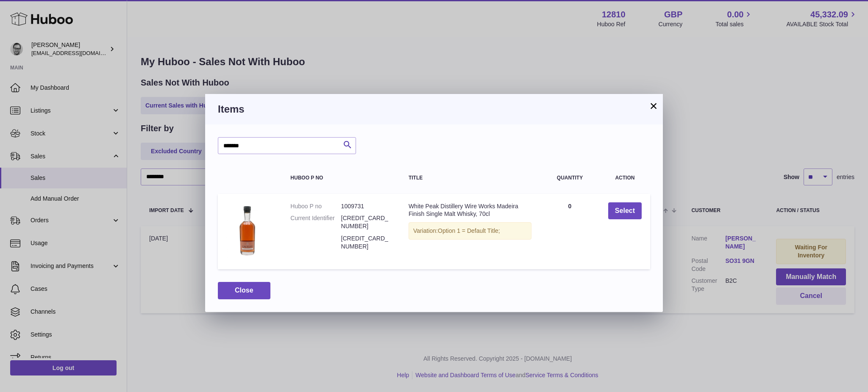 The height and width of the screenshot is (392, 868). I want to click on div: White Peak Distillery Wire Works Madeira Finish Single Malt Whisky, 70cl, so click(470, 210).